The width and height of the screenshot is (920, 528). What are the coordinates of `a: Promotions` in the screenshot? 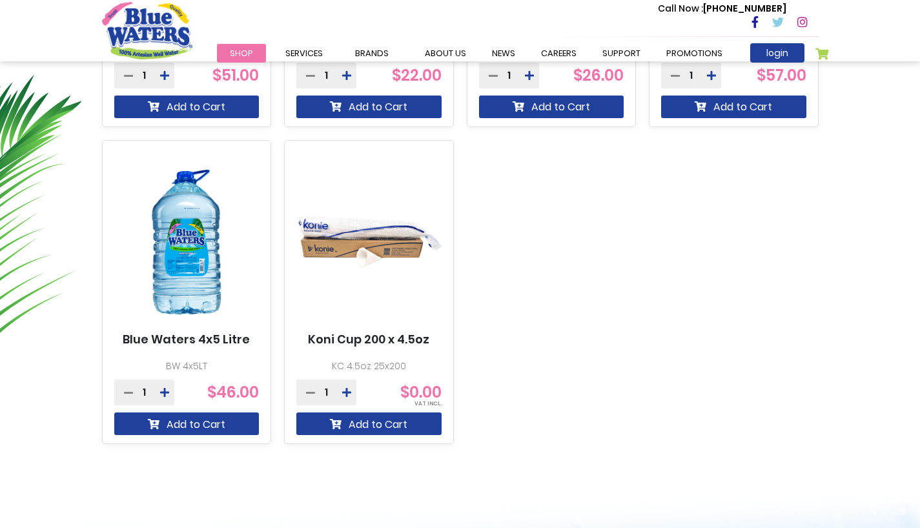 It's located at (694, 53).